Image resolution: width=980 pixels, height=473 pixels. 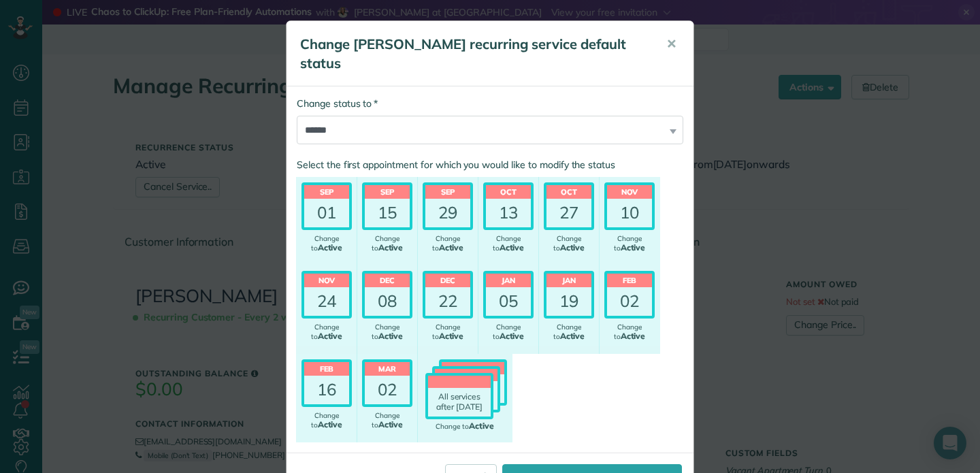 What do you see at coordinates (630, 213) in the screenshot?
I see `div: 10` at bounding box center [630, 213].